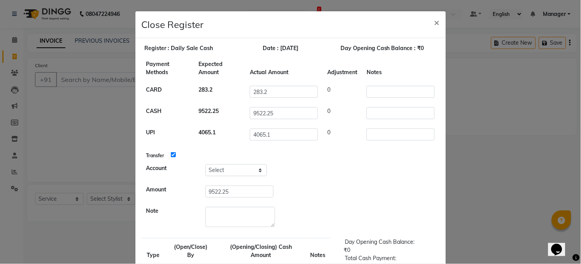 The image size is (581, 264). What do you see at coordinates (173, 24) in the screenshot?
I see `h4: Close Register` at bounding box center [173, 24].